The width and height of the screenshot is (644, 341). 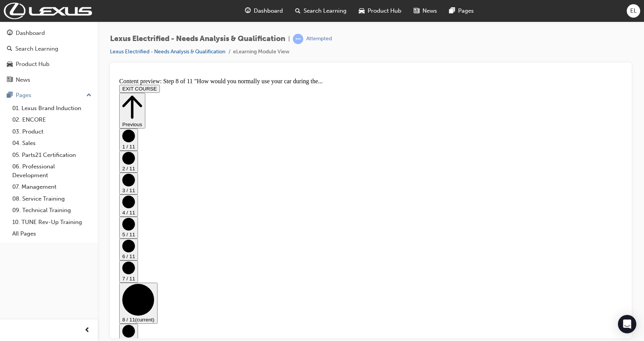 I want to click on a: 06. Professional Development, so click(x=52, y=171).